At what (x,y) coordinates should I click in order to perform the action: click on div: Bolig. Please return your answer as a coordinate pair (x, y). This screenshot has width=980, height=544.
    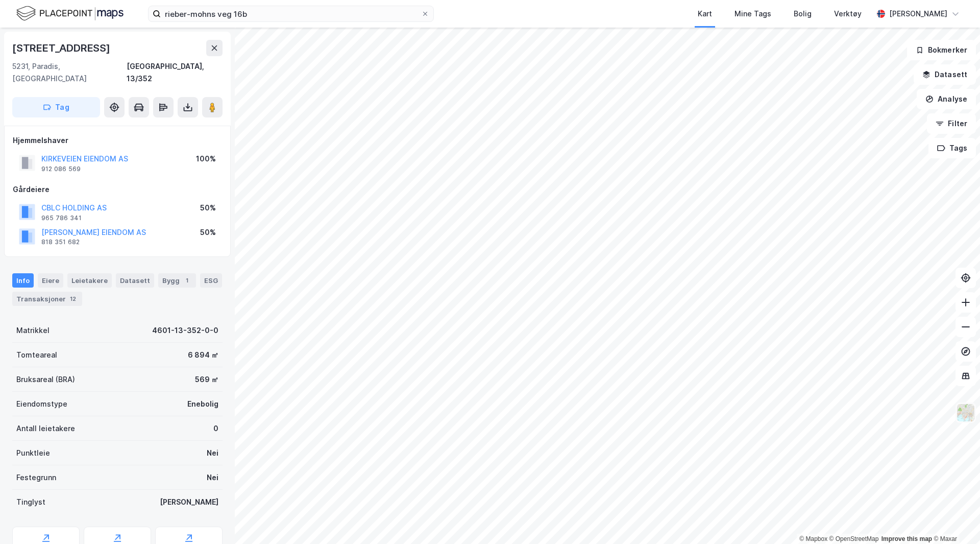
    Looking at the image, I should click on (802, 14).